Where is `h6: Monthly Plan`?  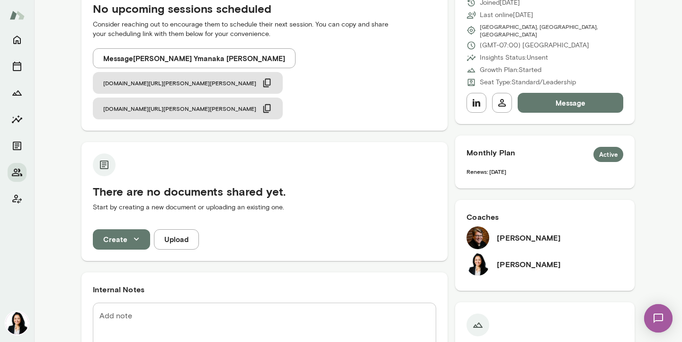
h6: Monthly Plan is located at coordinates (545, 154).